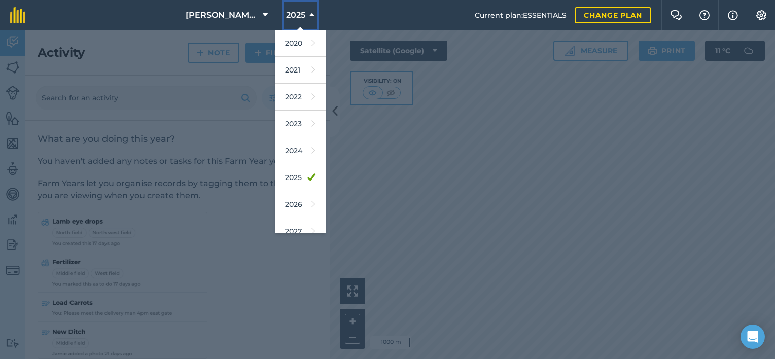  What do you see at coordinates (300, 231) in the screenshot?
I see `a: 2027` at bounding box center [300, 231].